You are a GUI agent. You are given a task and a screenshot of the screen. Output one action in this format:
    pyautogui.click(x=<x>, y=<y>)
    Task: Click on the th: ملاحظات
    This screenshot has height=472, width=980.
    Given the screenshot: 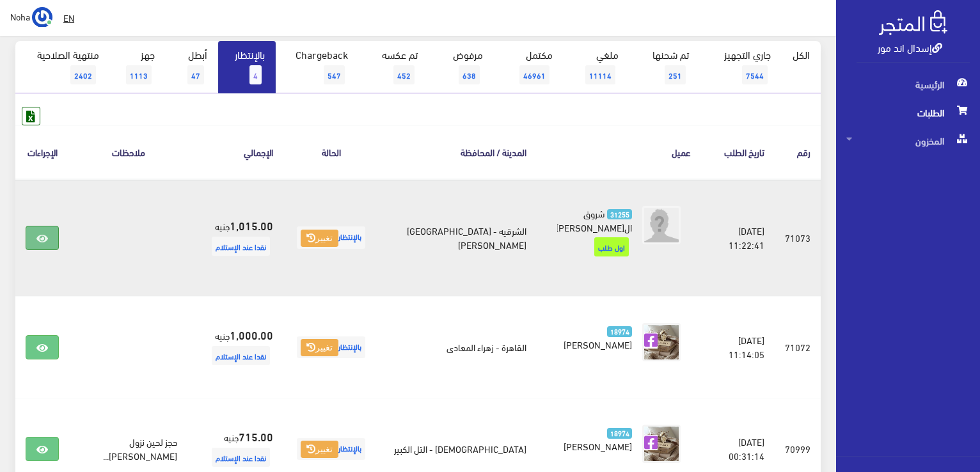 What is the action you would take?
    pyautogui.click(x=128, y=152)
    